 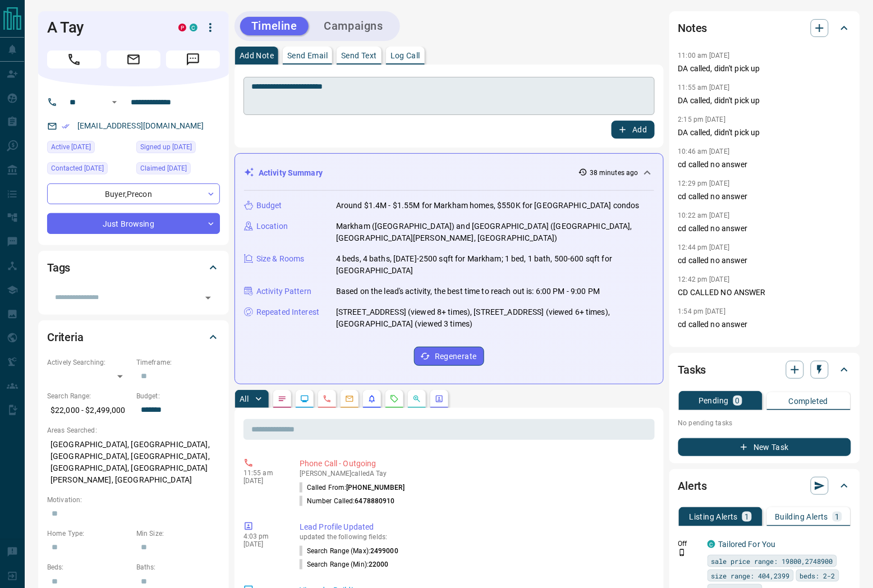 What do you see at coordinates (747, 544) in the screenshot?
I see `a: Tailored For You` at bounding box center [747, 544].